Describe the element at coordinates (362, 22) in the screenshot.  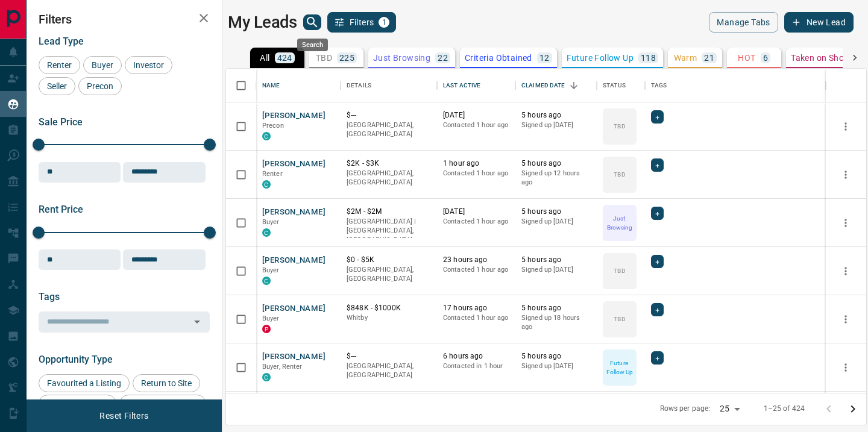
I see `button: Filters1` at that location.